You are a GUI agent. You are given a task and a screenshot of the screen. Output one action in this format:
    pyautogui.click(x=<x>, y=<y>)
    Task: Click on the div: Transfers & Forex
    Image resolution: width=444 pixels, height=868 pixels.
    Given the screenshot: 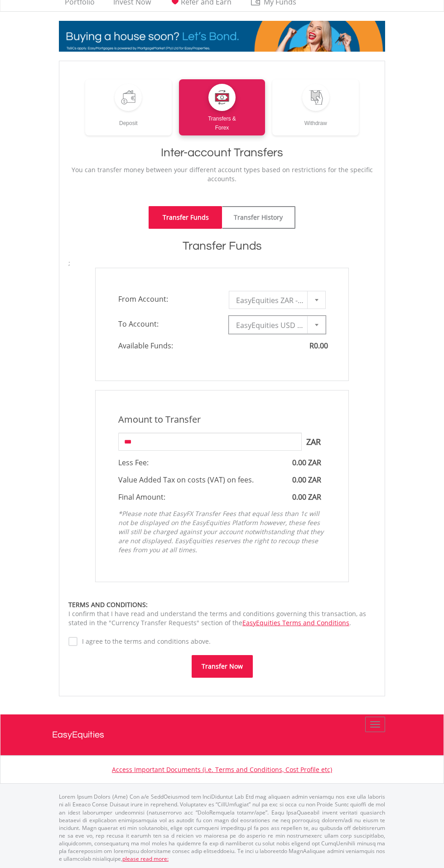 What is the action you would take?
    pyautogui.click(x=222, y=121)
    